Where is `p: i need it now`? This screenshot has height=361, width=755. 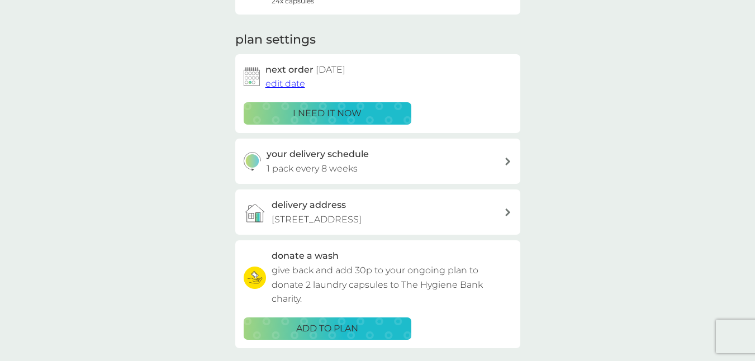 p: i need it now is located at coordinates (327, 113).